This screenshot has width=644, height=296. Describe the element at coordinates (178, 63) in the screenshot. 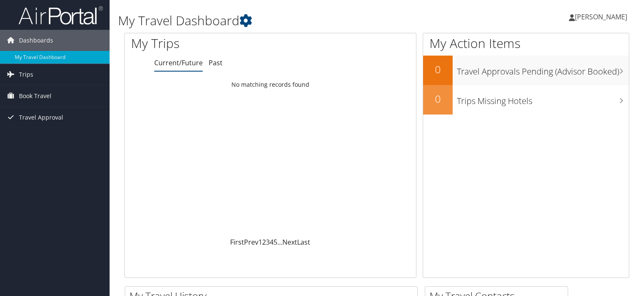

I see `a: Current/Future` at that location.